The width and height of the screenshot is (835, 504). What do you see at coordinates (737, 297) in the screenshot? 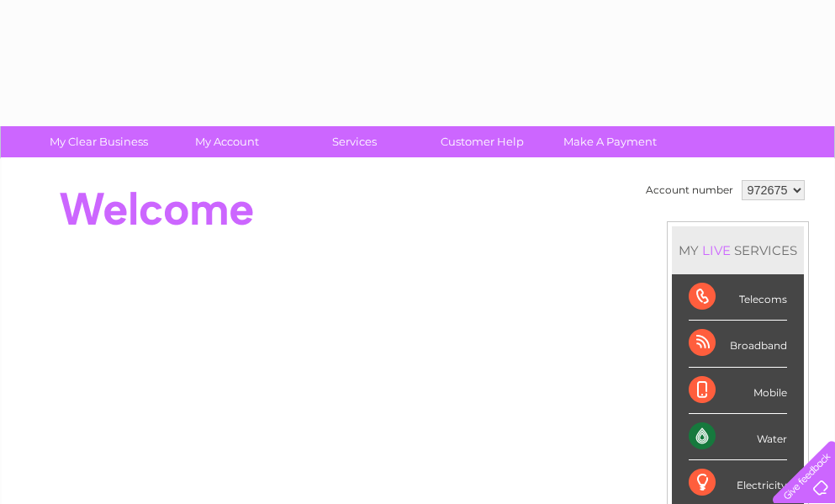
I see `div: Telecoms` at bounding box center [737, 297].